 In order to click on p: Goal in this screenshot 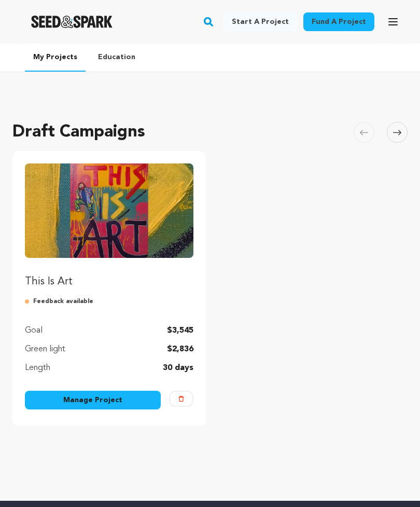, I will do `click(34, 331)`.